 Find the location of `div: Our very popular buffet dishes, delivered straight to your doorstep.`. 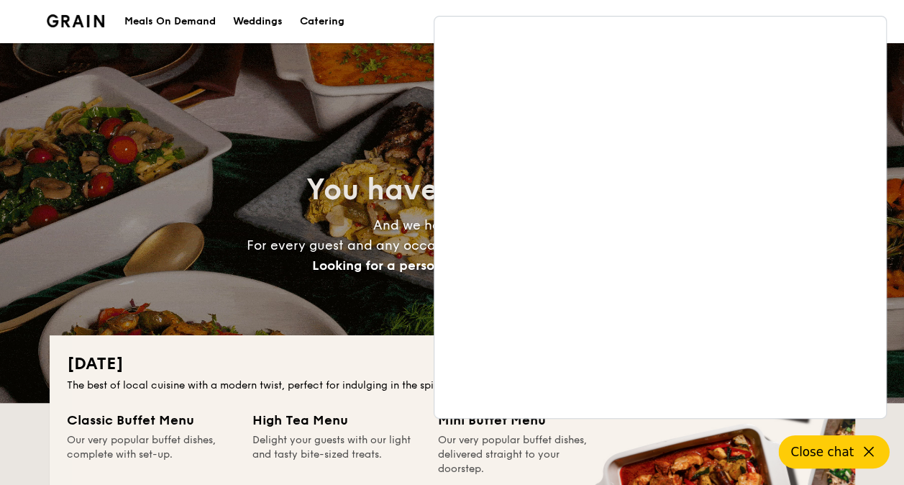

div: Our very popular buffet dishes, delivered straight to your doorstep. is located at coordinates (522, 454).